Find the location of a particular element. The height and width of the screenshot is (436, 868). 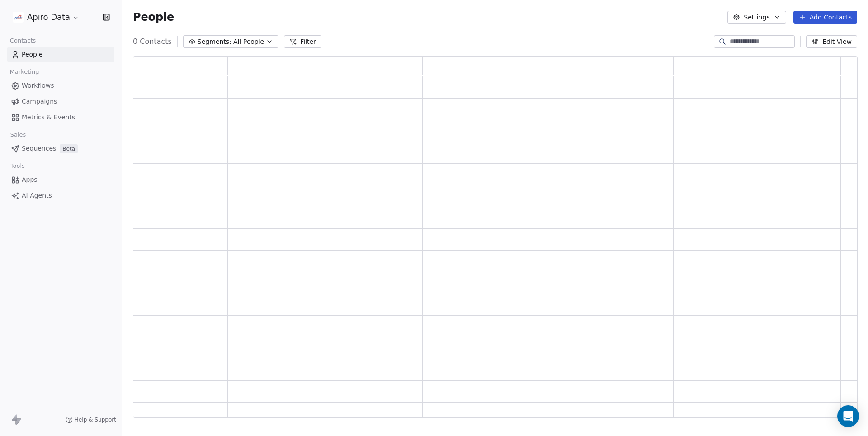

button: Filter is located at coordinates (302, 41).